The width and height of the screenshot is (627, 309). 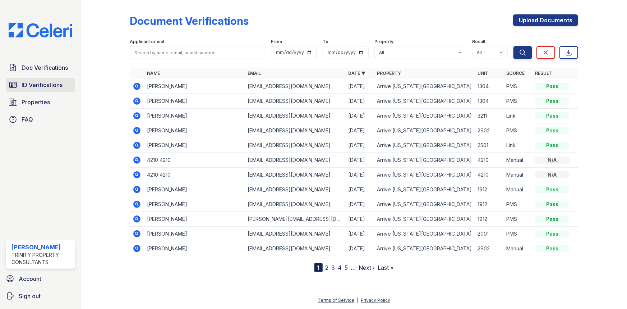 What do you see at coordinates (334, 267) in the screenshot?
I see `a: 3` at bounding box center [334, 267].